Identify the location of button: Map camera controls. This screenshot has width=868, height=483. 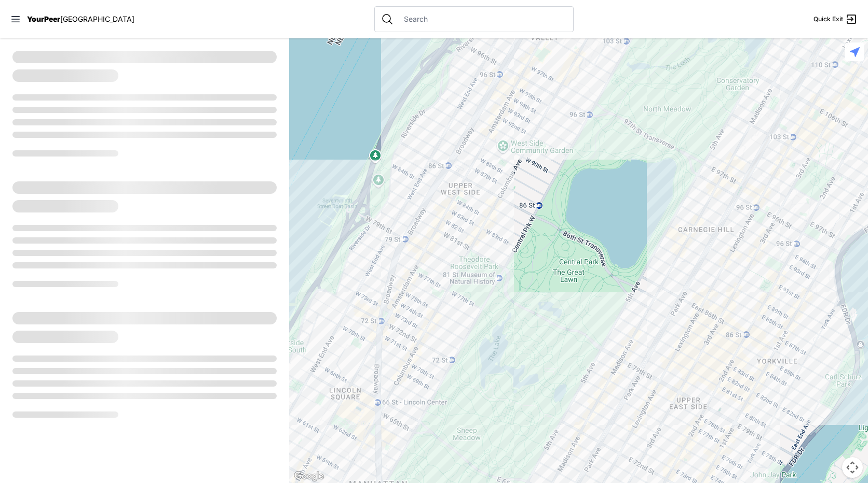
(852, 468).